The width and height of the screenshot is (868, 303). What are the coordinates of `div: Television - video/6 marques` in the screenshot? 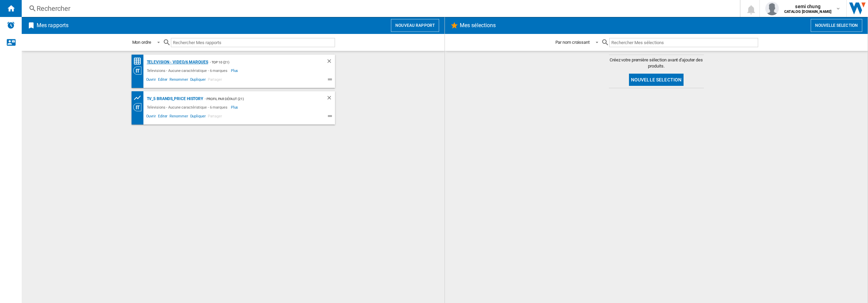 It's located at (177, 62).